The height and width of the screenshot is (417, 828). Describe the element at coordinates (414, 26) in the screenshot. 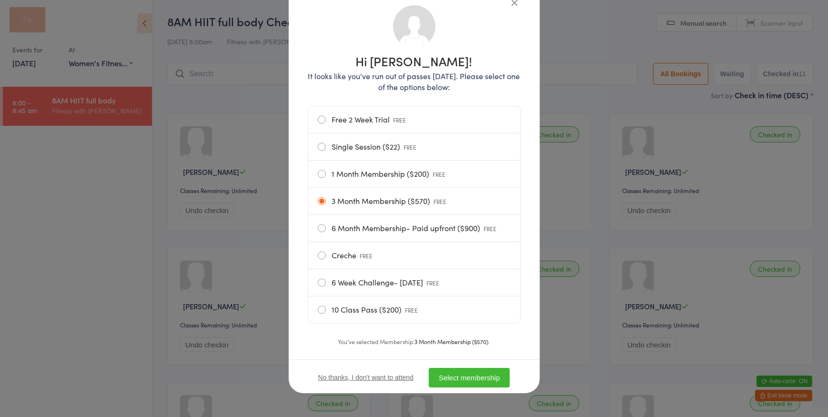

I see `img: no_photo.png` at that location.